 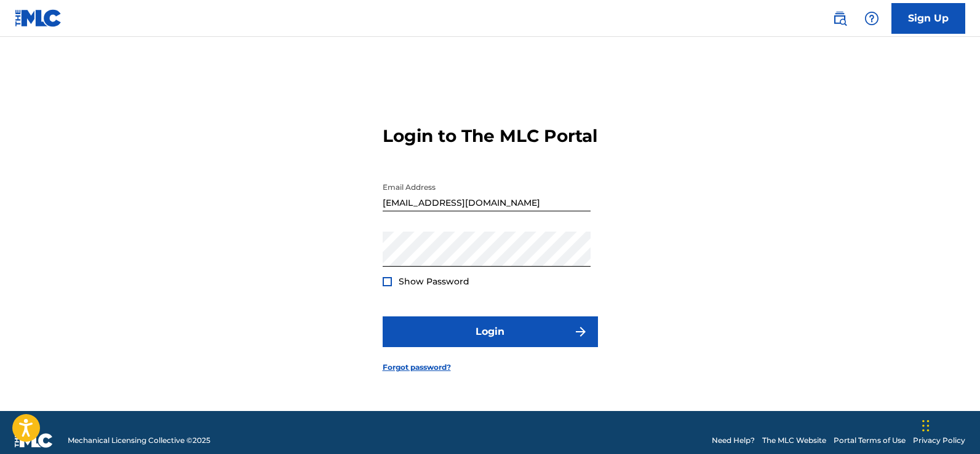 I want to click on img: search, so click(x=840, y=19).